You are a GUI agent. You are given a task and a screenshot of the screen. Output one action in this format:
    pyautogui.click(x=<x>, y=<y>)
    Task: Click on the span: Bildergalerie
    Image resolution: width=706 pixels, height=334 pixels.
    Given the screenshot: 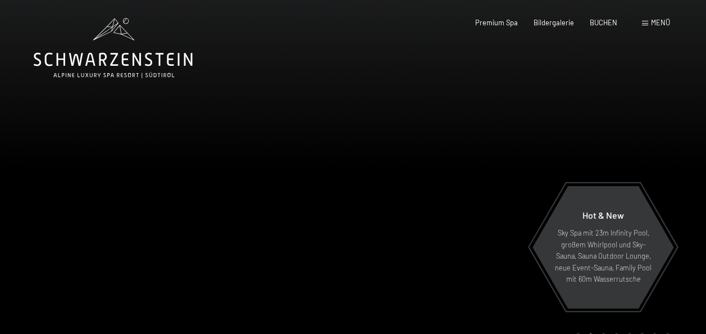 What is the action you would take?
    pyautogui.click(x=554, y=22)
    